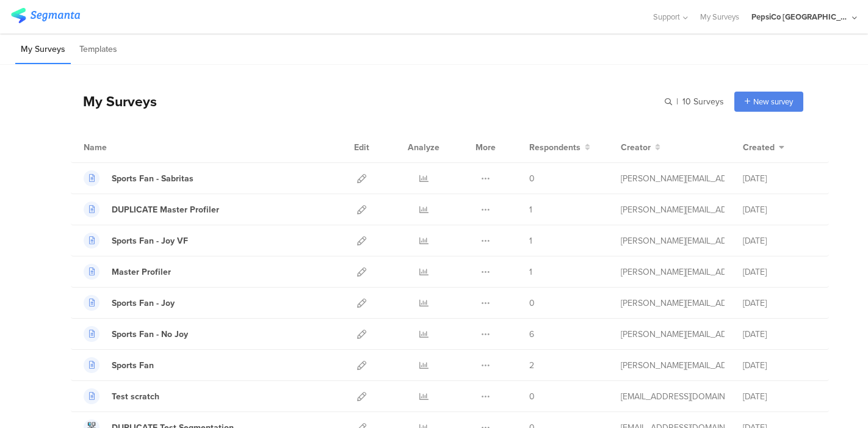 The height and width of the screenshot is (428, 868). What do you see at coordinates (127, 272) in the screenshot?
I see `a: Master Profiler` at bounding box center [127, 272].